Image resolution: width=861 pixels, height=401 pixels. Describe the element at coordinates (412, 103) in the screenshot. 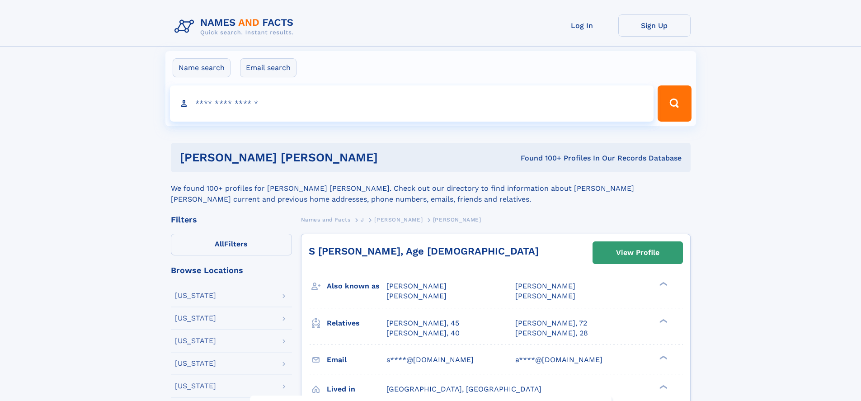

I see `input: search input` at that location.